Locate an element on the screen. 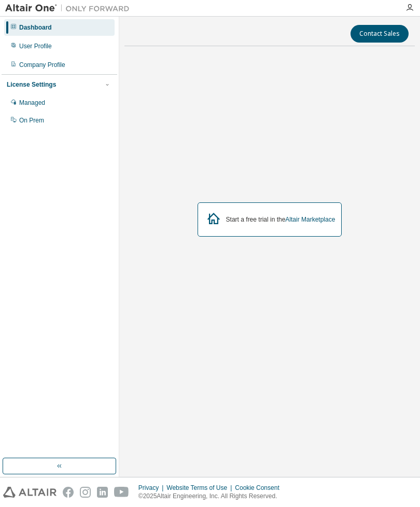  p: © 2025 Altair Engineering, Inc. All Rights Reserved. is located at coordinates (212, 496).